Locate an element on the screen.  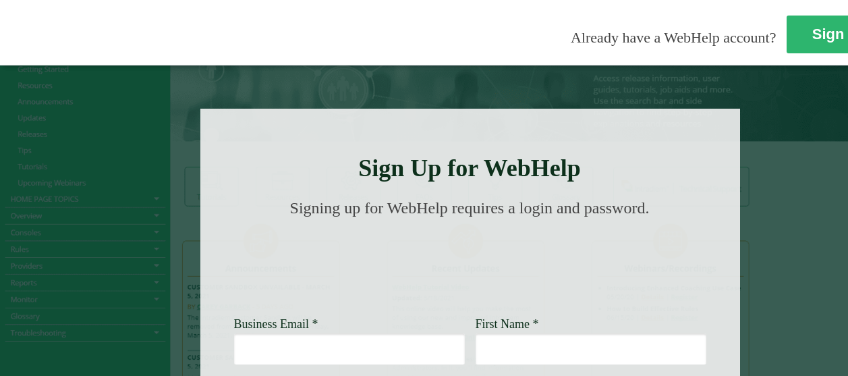
img: Need Credentials? Sign up below. Have Credentials? Use the sign-in button. is located at coordinates (470, 264).